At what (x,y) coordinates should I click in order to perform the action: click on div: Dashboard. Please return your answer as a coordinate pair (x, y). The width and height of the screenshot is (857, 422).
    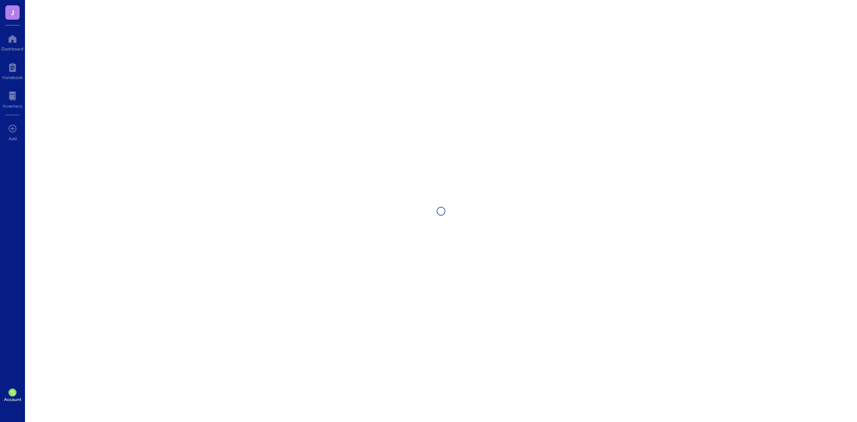
    Looking at the image, I should click on (12, 49).